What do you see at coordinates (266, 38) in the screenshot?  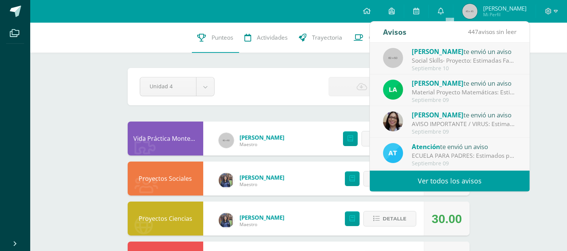 I see `a: Actividades` at bounding box center [266, 38].